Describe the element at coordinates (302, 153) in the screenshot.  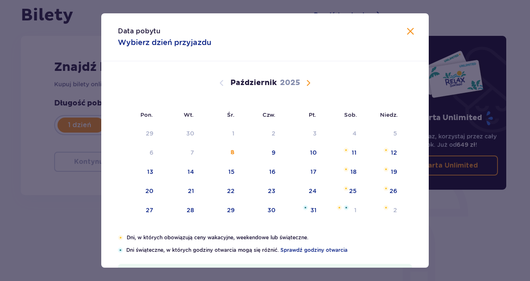
I see `td: piątek, 10 października 2025` at that location.